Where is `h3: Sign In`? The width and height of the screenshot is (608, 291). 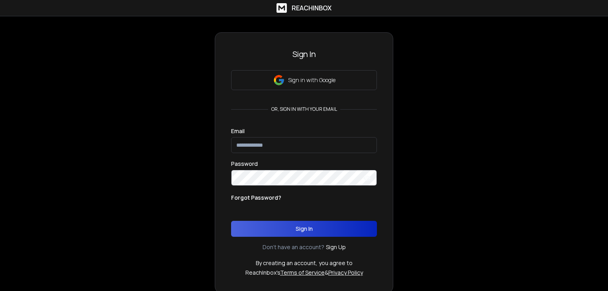 h3: Sign In is located at coordinates (304, 54).